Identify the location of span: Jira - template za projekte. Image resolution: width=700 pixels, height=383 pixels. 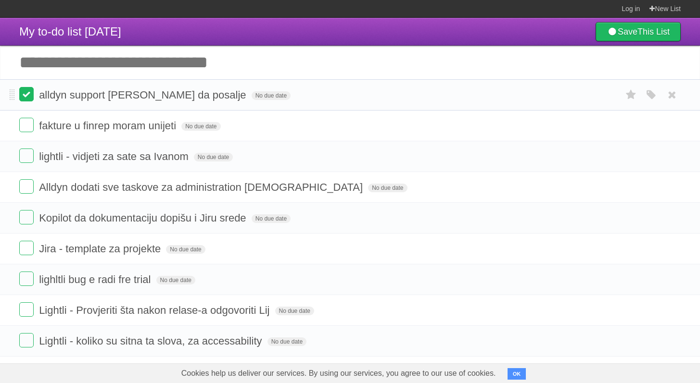
(101, 249).